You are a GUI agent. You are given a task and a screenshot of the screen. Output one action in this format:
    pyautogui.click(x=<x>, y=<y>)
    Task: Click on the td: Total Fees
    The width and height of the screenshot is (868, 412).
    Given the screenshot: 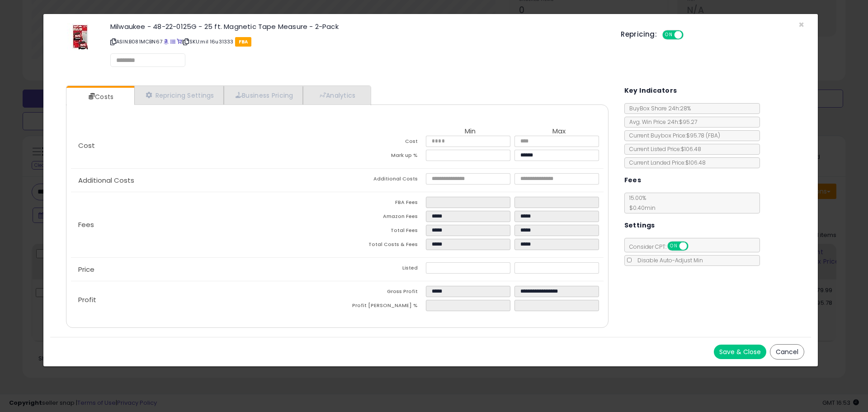 What is the action you would take?
    pyautogui.click(x=381, y=232)
    